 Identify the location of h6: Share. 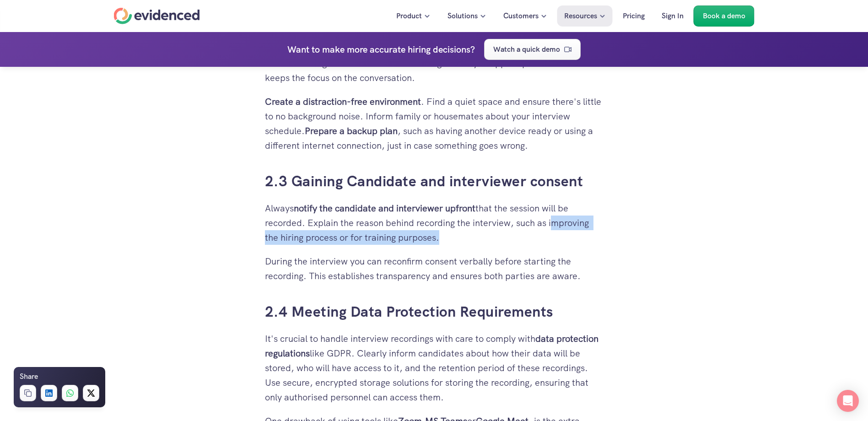
(29, 377).